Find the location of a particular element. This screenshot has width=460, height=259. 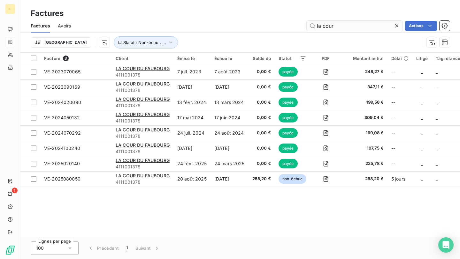

div: L. is located at coordinates (10, 9).